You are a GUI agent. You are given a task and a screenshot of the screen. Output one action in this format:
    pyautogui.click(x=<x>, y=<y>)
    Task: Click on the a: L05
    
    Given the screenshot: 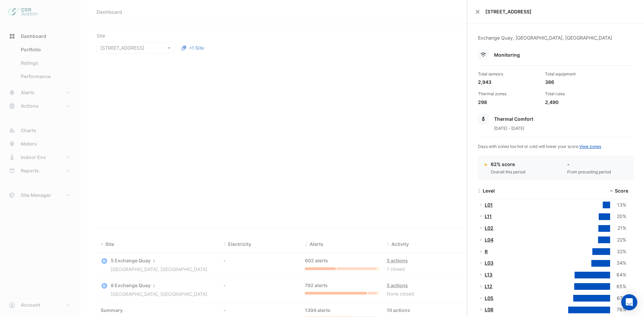 What is the action you would take?
    pyautogui.click(x=489, y=298)
    